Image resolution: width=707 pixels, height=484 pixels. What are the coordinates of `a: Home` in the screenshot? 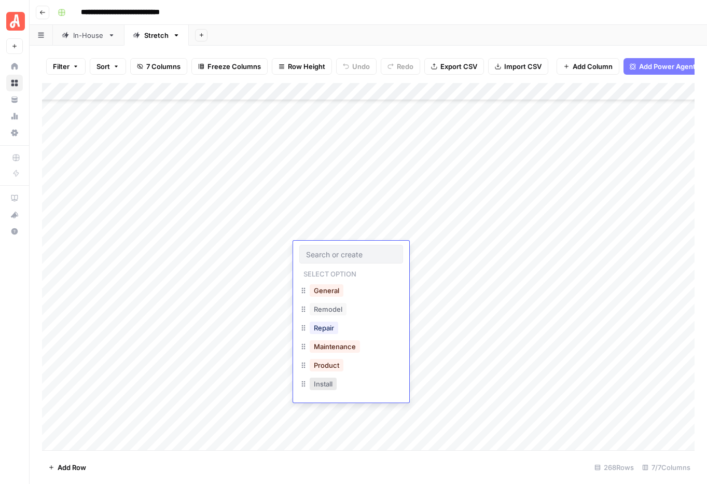 It's located at (15, 66).